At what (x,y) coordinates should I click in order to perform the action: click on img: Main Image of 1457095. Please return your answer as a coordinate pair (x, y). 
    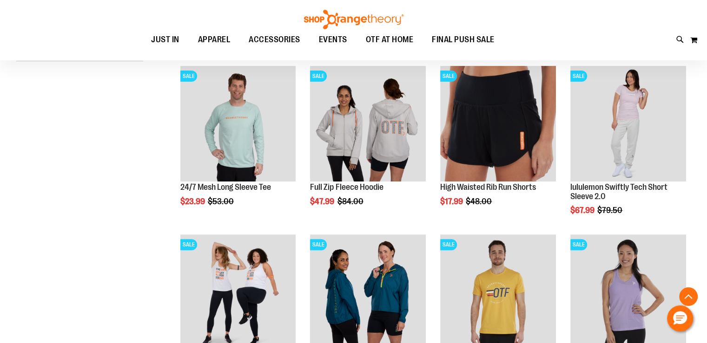
    Looking at the image, I should click on (238, 124).